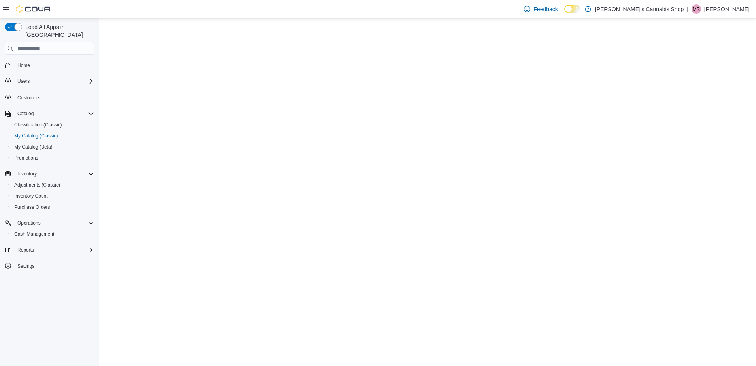 Image resolution: width=756 pixels, height=366 pixels. What do you see at coordinates (26, 158) in the screenshot?
I see `a: Promotions` at bounding box center [26, 158].